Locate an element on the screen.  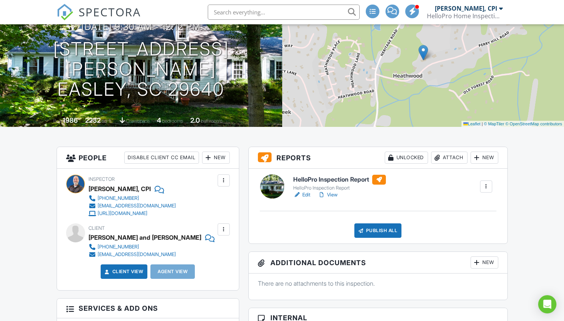
span: Inspector is located at coordinates (101, 179).